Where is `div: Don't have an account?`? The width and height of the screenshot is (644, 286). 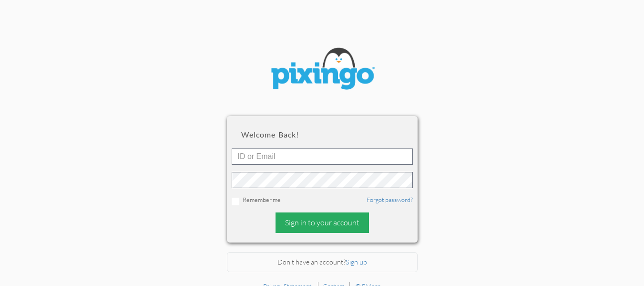 div: Don't have an account? is located at coordinates (322, 262).